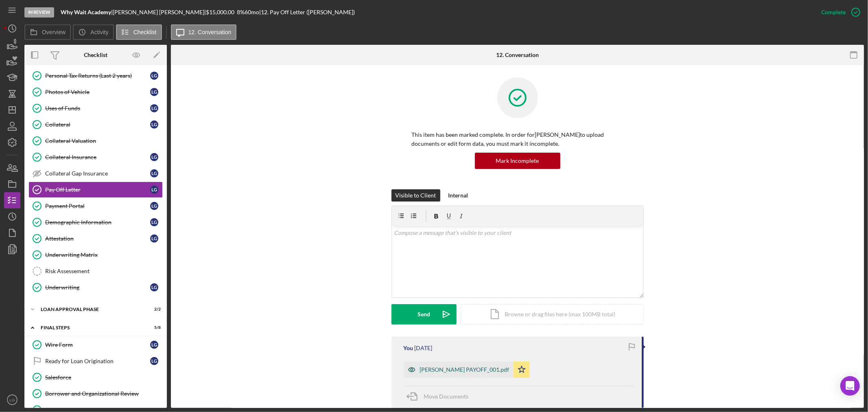  What do you see at coordinates (104, 140) in the screenshot?
I see `div: Collateral Valuation` at bounding box center [104, 140].